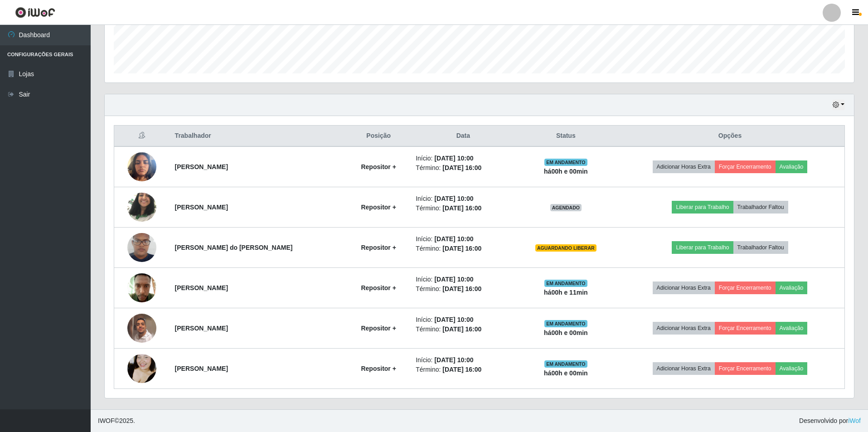  What do you see at coordinates (142, 287) in the screenshot?
I see `img: 1752162056922.jpeg` at bounding box center [142, 287].